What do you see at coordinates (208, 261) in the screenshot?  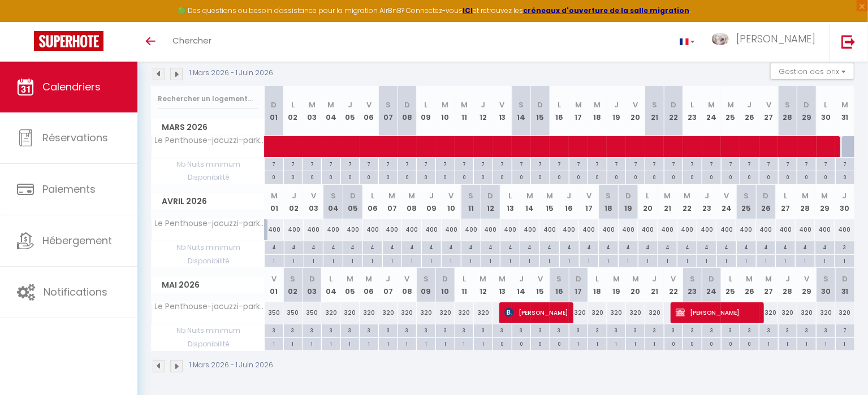 I see `span: Disponibilité` at bounding box center [208, 261].